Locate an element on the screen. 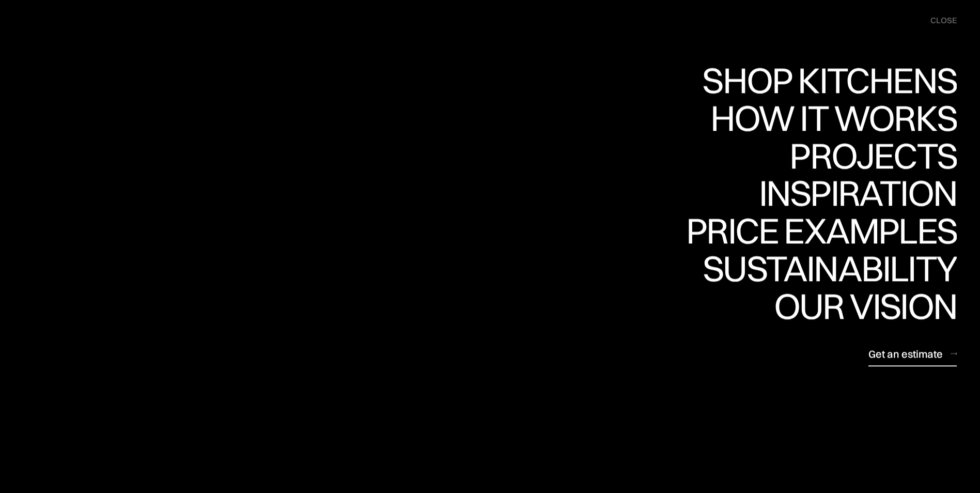 This screenshot has width=980, height=493. a: ProjectsProjects is located at coordinates (873, 156).